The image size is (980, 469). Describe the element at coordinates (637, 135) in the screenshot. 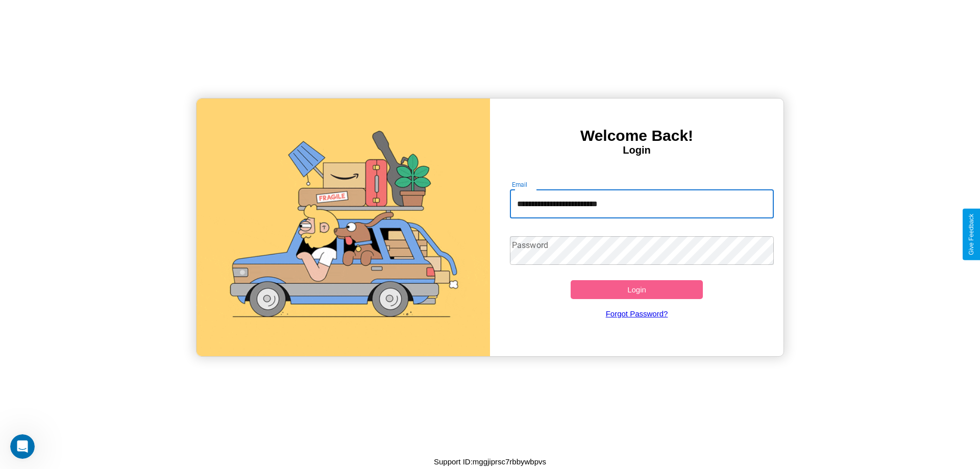

I see `h3: Welcome Back!` at that location.